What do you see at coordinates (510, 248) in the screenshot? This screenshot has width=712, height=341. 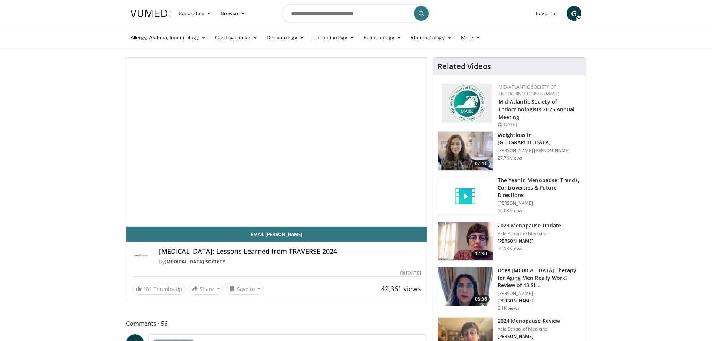 I see `p: 10.5K views` at bounding box center [510, 248].